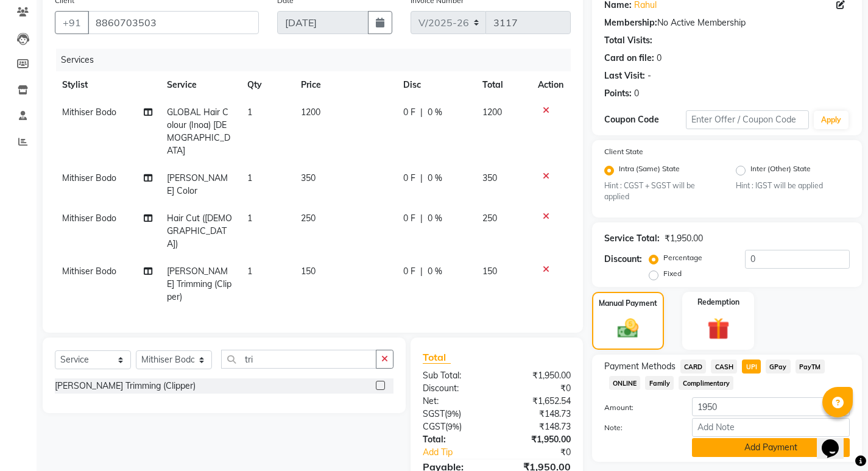  What do you see at coordinates (550, 85) in the screenshot?
I see `th: Action` at bounding box center [550, 85].